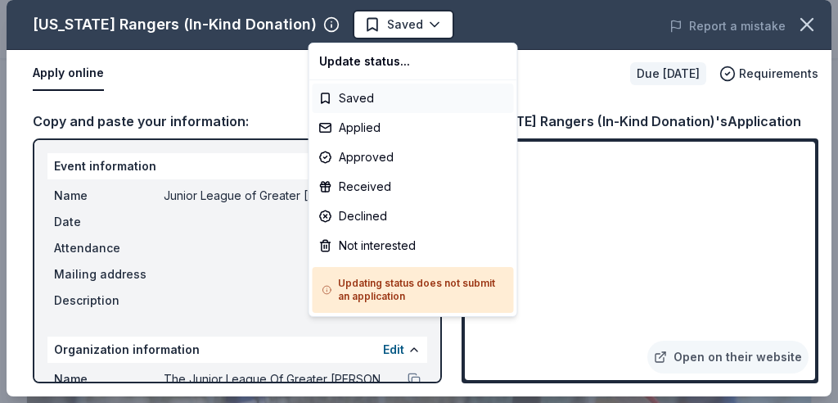 The height and width of the screenshot is (403, 838). Describe the element at coordinates (413, 245) in the screenshot. I see `div: Not interested` at that location.